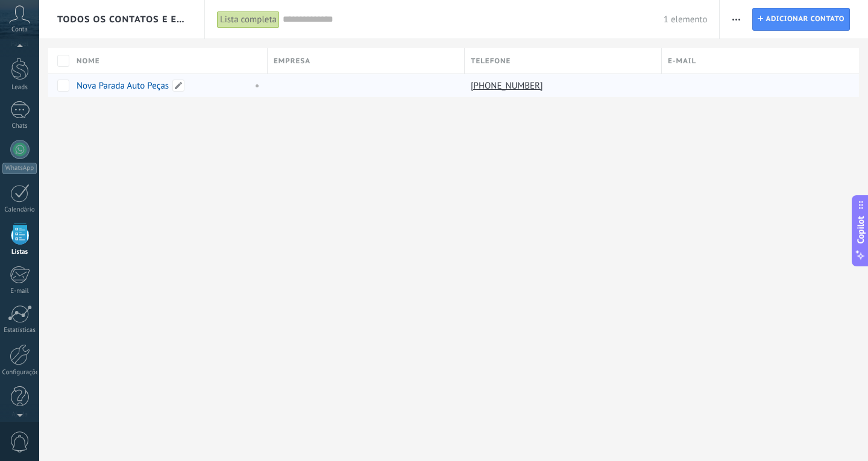  I want to click on span: Adicionar contato, so click(805, 20).